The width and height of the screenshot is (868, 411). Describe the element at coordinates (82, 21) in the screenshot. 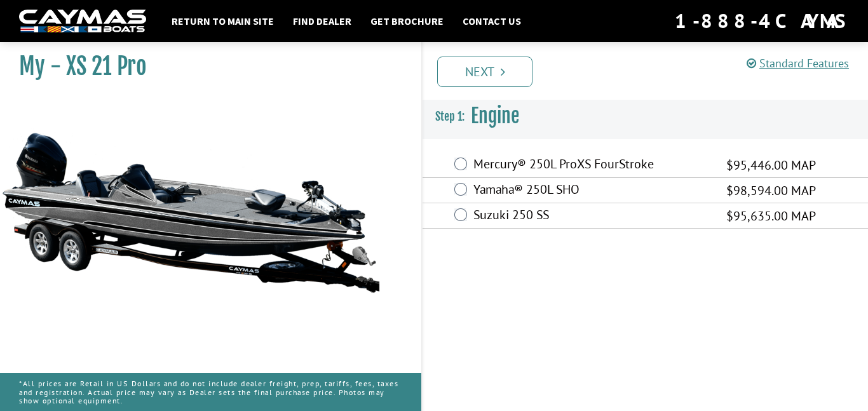

I see `img: white-logo-c9c8dbefe5ff5ceceb0f0178aa75bf4bb51f6bca0971e226c86eb53dfe498488.png` at that location.